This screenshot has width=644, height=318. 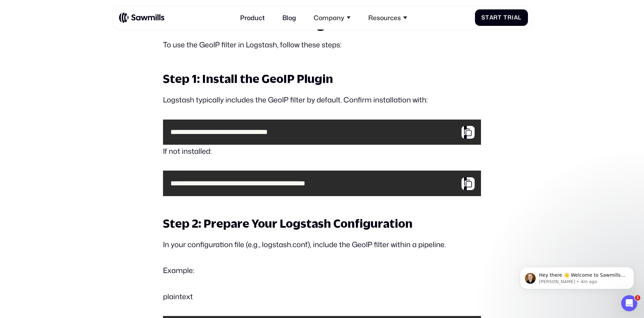 What do you see at coordinates (253, 18) in the screenshot?
I see `a: Product` at bounding box center [253, 18].